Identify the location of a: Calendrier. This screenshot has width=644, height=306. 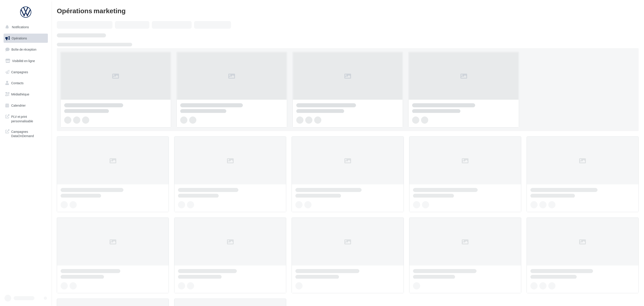
(26, 105).